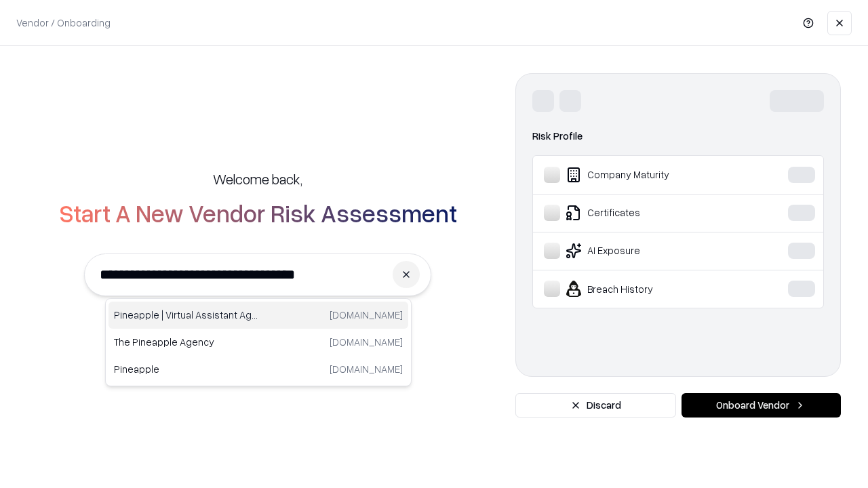  What do you see at coordinates (645, 213) in the screenshot?
I see `div: Certificates` at bounding box center [645, 213].